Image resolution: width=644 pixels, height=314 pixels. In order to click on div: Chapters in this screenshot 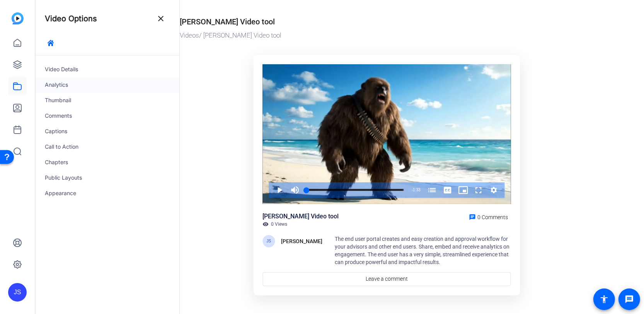, I will do `click(108, 162)`.